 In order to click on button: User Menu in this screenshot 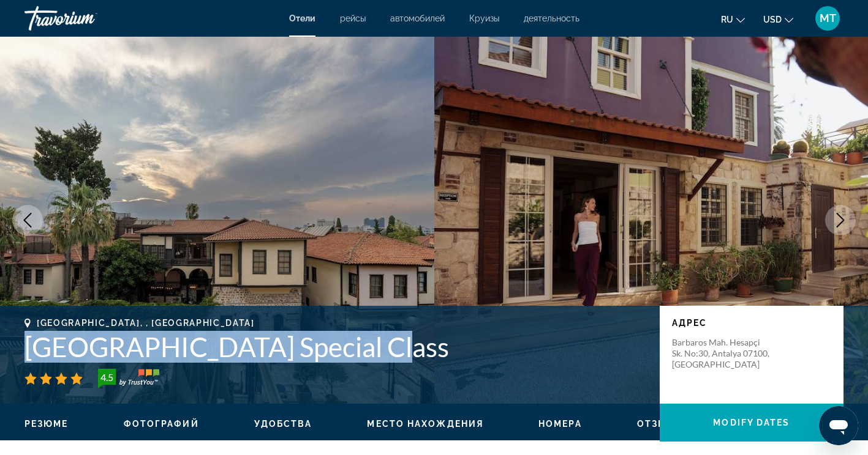, I will do `click(828, 18)`.